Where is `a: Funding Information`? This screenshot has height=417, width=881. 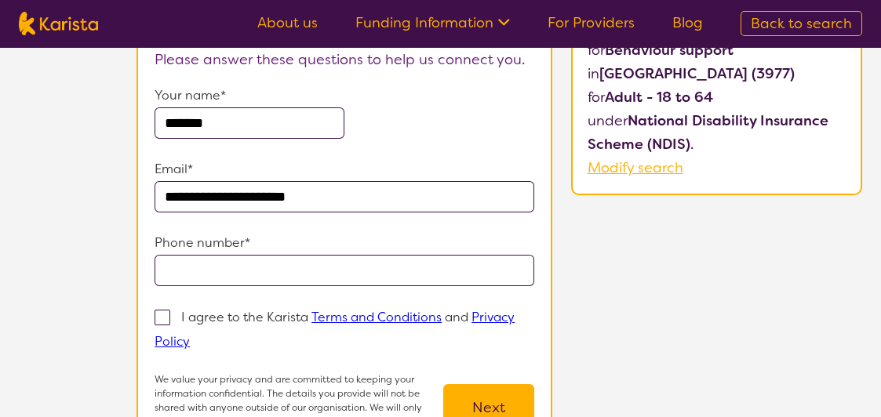
a: Funding Information is located at coordinates (432, 23).